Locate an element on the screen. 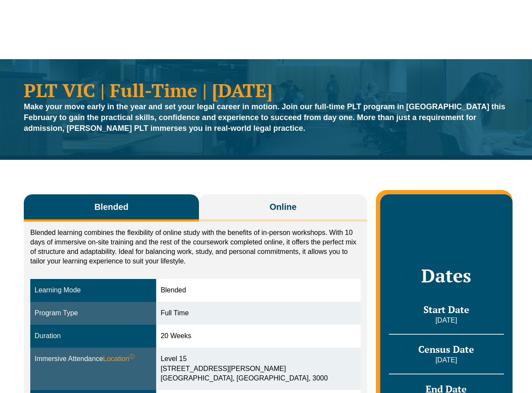 The image size is (532, 393). span: Location is located at coordinates (119, 359).